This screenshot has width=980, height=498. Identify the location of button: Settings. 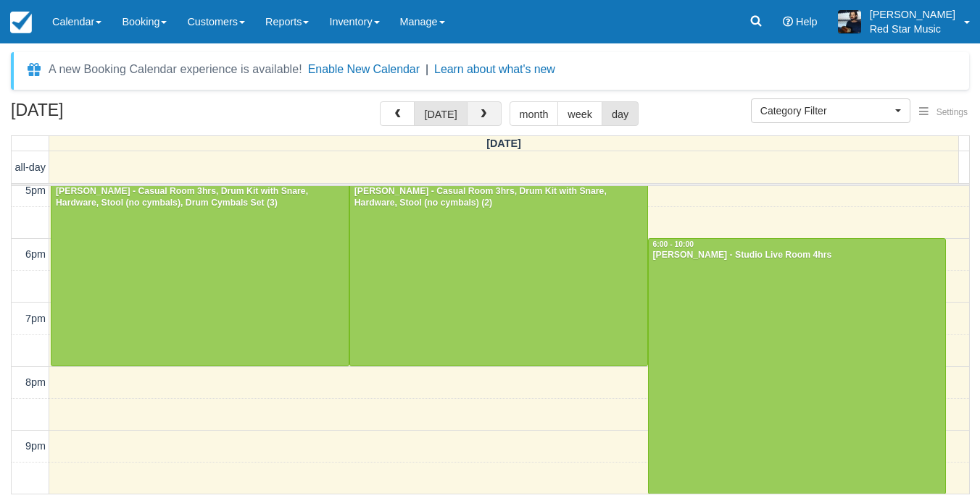
(943, 113).